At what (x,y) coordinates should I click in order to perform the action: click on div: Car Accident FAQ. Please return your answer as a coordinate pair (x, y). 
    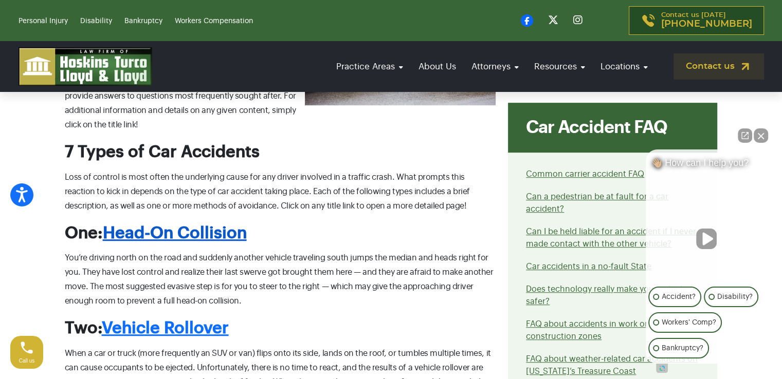
    Looking at the image, I should click on (612, 127).